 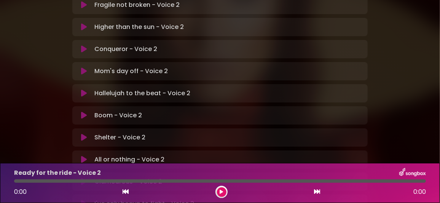 What do you see at coordinates (131, 71) in the screenshot?
I see `p: Mom's day off - Voice 2` at bounding box center [131, 71].